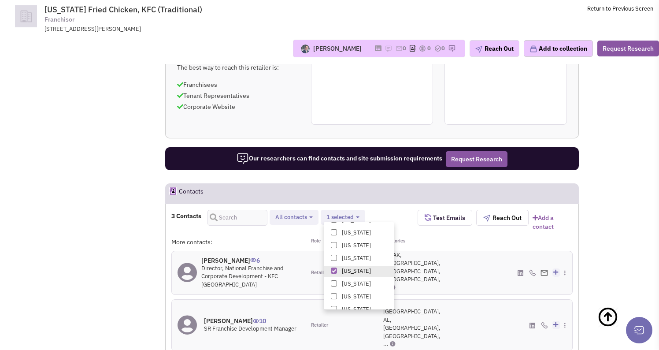 The width and height of the screenshot is (659, 350). Describe the element at coordinates (339, 158) in the screenshot. I see `span: Our researchers can find contacts and site submission requirements` at that location.